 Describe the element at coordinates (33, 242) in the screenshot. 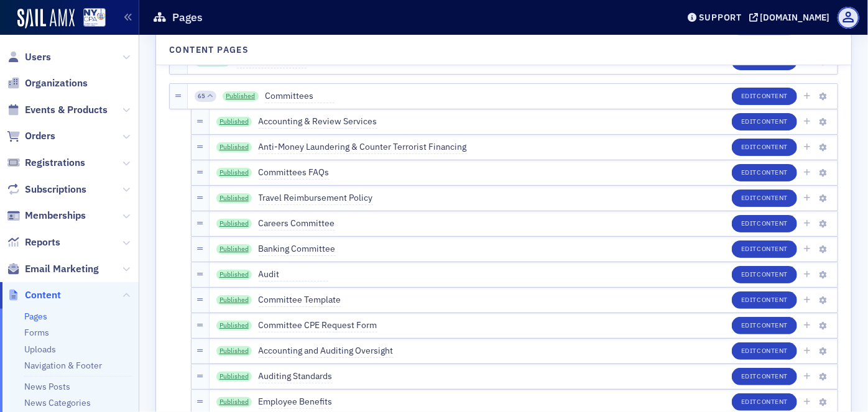

I see `a: Reports` at that location.